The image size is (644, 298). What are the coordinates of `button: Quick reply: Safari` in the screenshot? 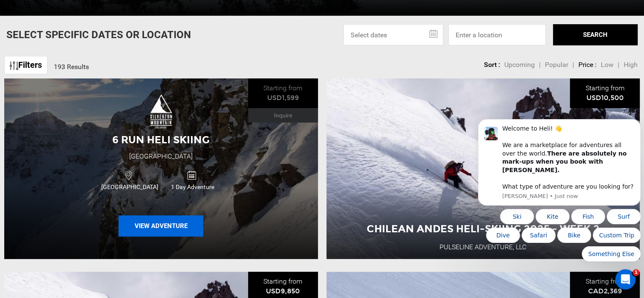 It's located at (64, 172).